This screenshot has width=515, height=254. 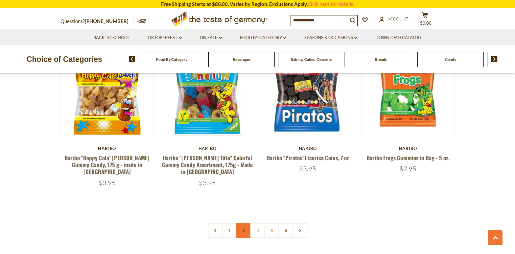 I want to click on a: Download Catalog, so click(x=398, y=38).